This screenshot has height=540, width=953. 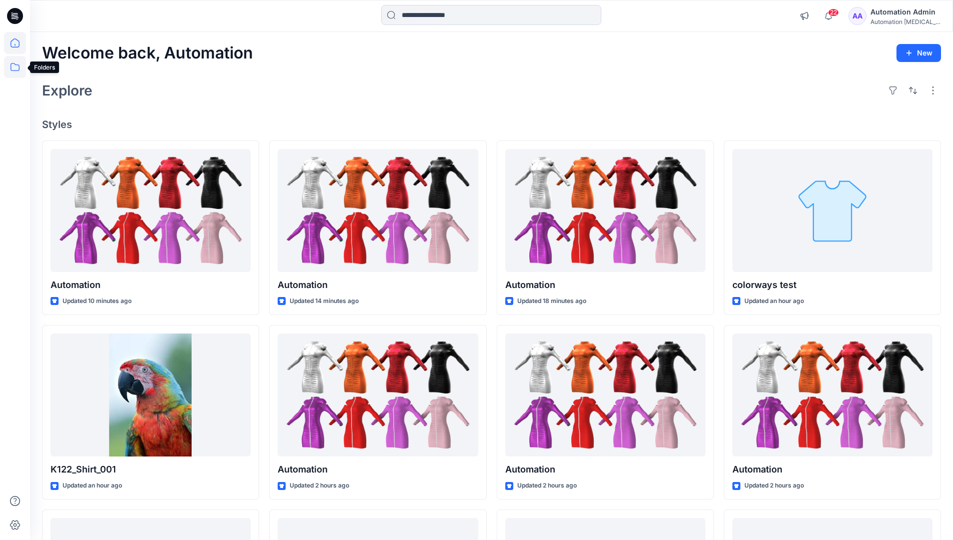 What do you see at coordinates (491, 125) in the screenshot?
I see `h4: Styles` at bounding box center [491, 125].